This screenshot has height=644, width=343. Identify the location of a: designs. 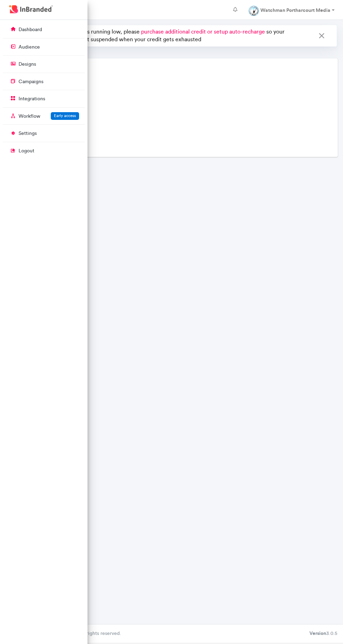
(43, 64).